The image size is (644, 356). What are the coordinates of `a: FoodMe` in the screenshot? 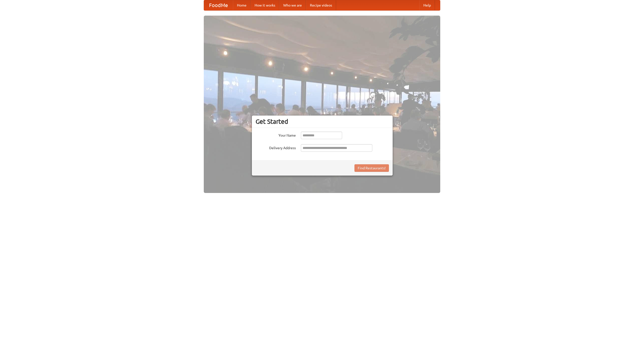 It's located at (219, 5).